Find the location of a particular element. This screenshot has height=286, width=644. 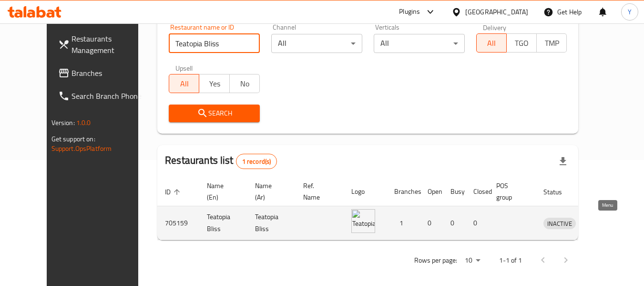

div: Plugins is located at coordinates (410, 12).